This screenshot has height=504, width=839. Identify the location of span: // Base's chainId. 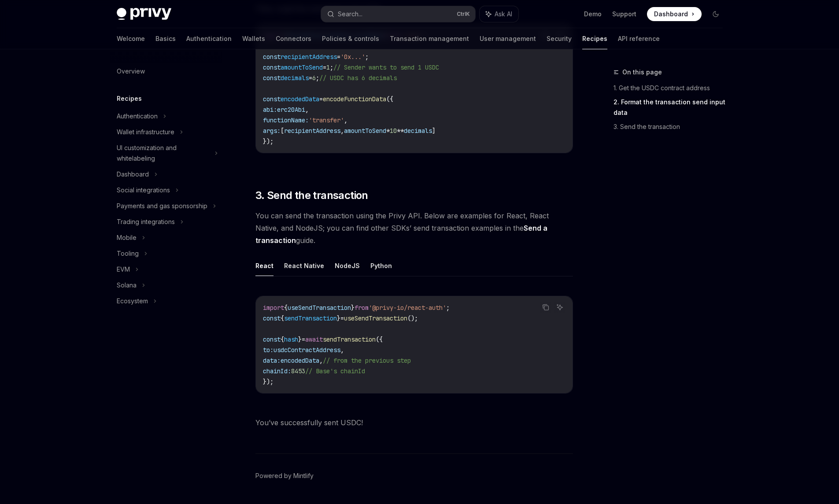
(335, 371).